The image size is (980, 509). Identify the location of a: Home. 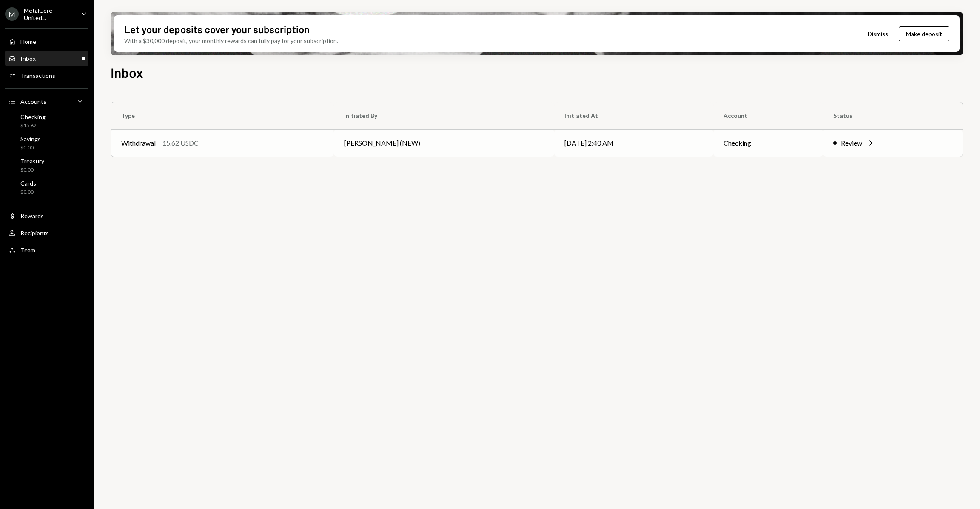
(47, 41).